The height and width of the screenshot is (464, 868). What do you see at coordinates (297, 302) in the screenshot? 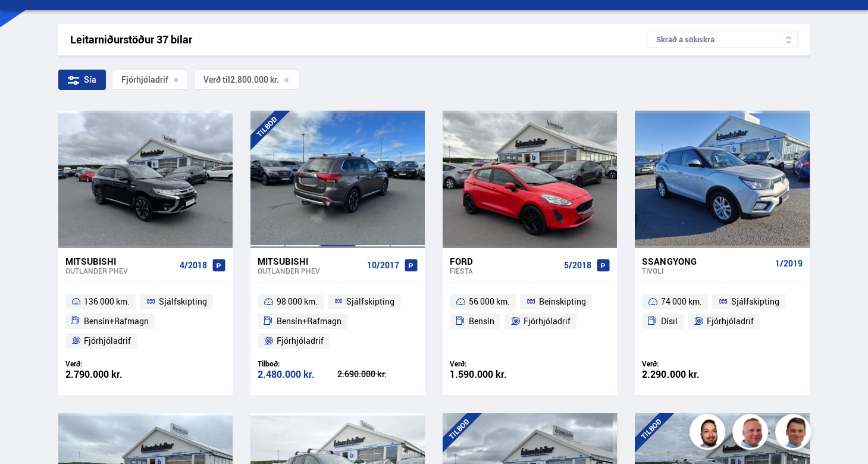
I see `span: 98 000 km.` at bounding box center [297, 302].